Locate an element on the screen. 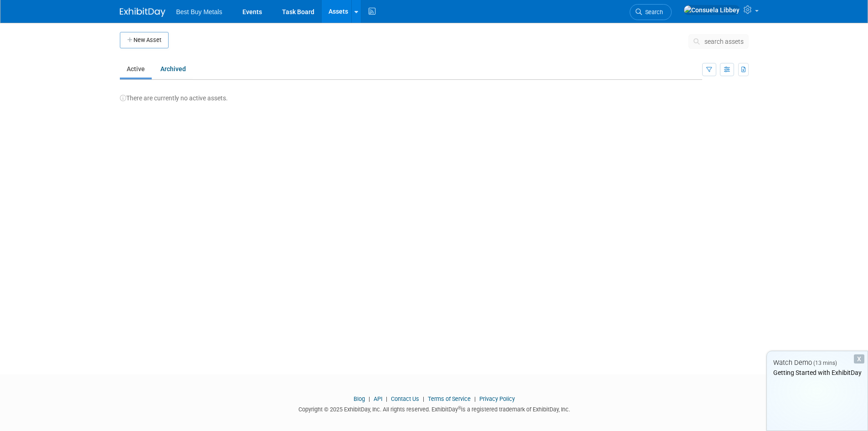  a: Archived is located at coordinates (173, 69).